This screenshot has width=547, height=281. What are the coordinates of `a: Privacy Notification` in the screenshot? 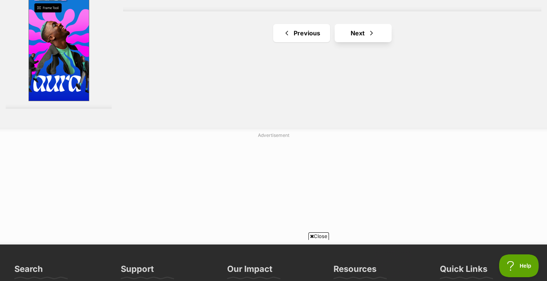 It's located at (57, 4).